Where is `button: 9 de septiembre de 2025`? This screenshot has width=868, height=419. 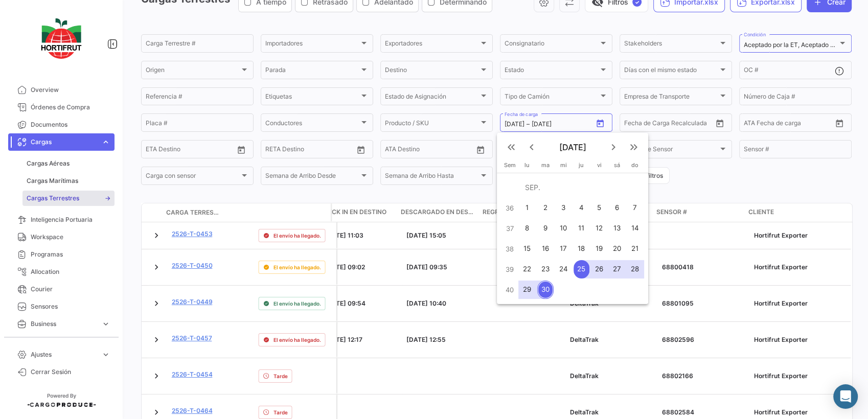
button: 9 de septiembre de 2025 is located at coordinates (546, 228).